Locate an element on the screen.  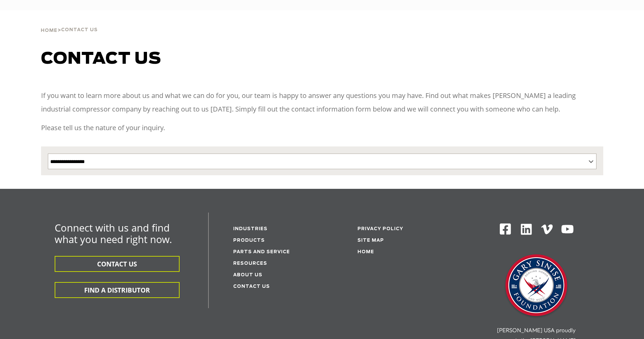
a: Industries is located at coordinates (250, 229).